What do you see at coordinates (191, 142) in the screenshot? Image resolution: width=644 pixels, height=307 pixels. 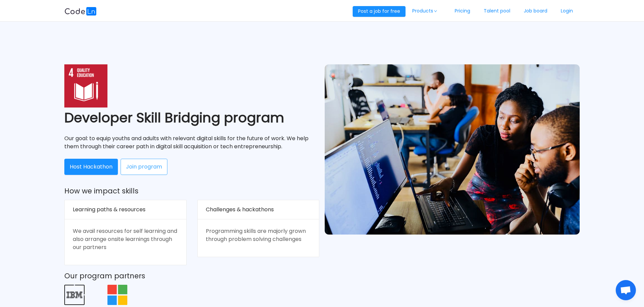 I see `h4: Our goal: to equip youths and adults with relevant digital skills for the future of work. We help...` at bounding box center [191, 142].